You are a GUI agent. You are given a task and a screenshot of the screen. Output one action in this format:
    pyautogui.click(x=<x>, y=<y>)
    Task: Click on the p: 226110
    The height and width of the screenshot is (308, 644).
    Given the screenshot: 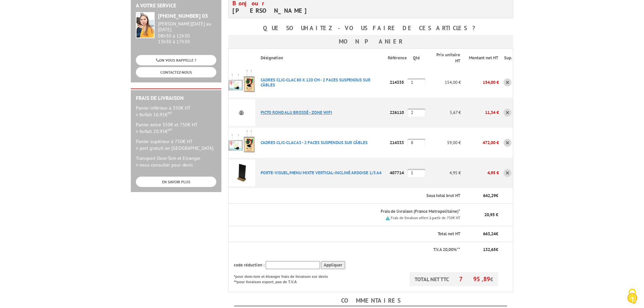 What is the action you would take?
    pyautogui.click(x=398, y=112)
    